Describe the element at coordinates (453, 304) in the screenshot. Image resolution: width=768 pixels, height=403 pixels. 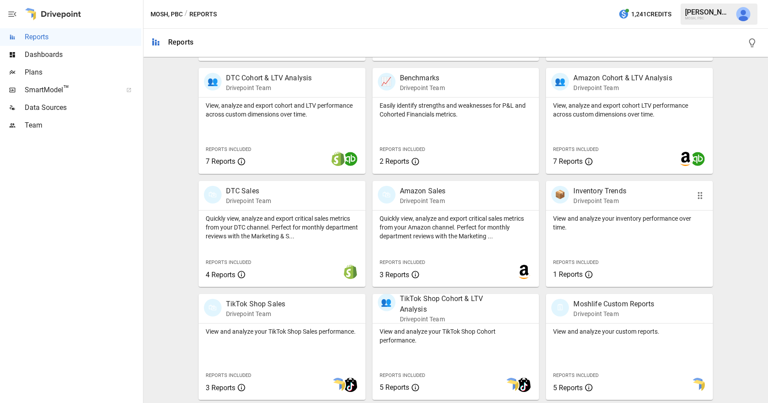
I see `p: TikTok Shop Cohort & LTV Analysis` at that location.